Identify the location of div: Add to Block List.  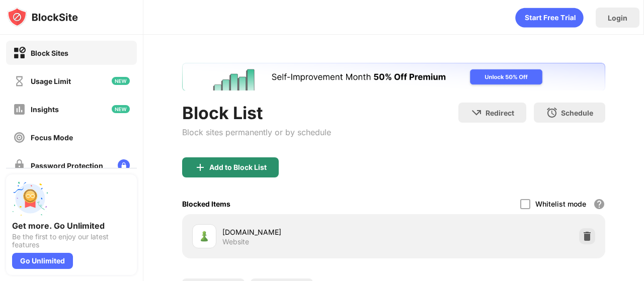
(238, 168).